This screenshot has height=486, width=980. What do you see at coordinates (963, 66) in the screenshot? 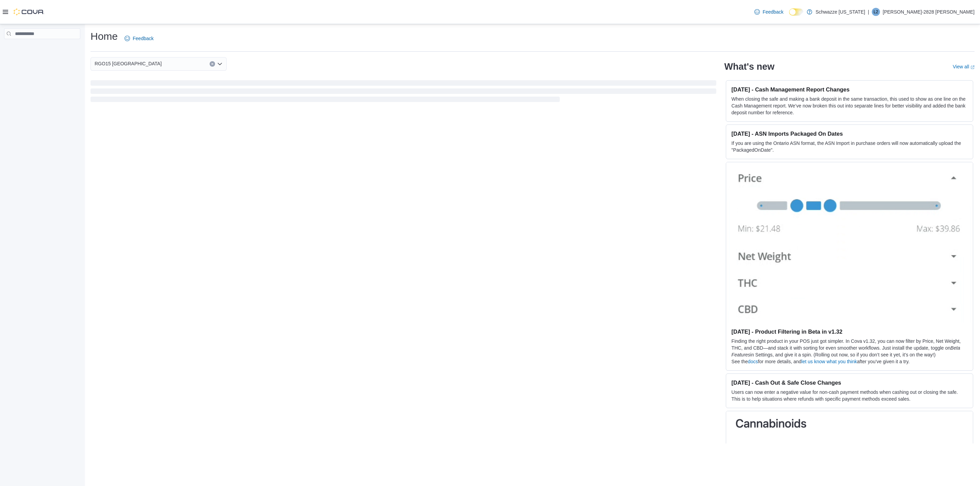
I see `a: View allExternal link` at bounding box center [963, 66].